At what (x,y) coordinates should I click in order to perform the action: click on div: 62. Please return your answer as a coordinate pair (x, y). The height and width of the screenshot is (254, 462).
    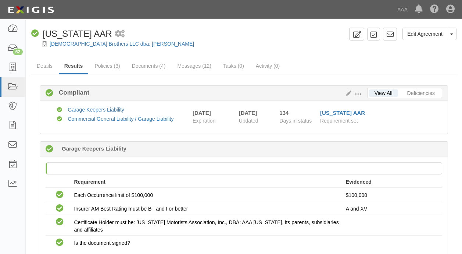
    Looking at the image, I should click on (18, 52).